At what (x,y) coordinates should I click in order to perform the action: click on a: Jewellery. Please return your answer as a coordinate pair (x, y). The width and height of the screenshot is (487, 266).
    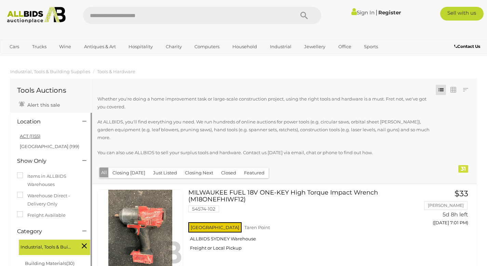
    Looking at the image, I should click on (315, 46).